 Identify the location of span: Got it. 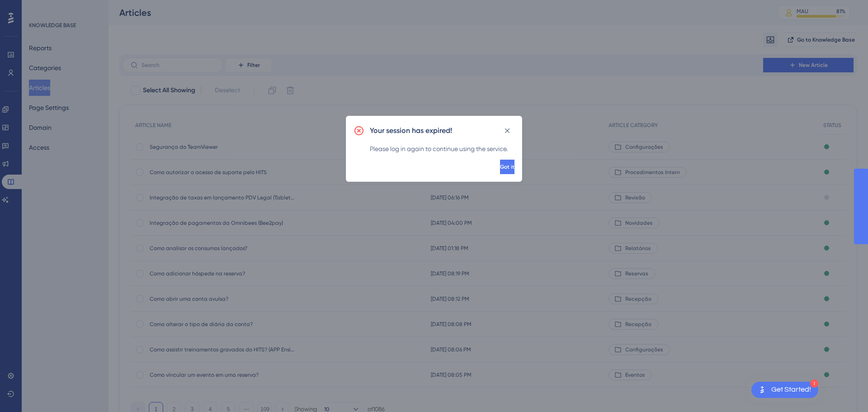
(508, 167).